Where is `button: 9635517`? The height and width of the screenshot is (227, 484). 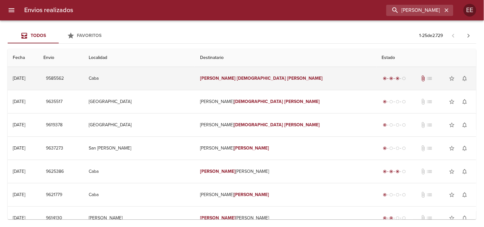
button: 9635517 is located at coordinates (54, 102).